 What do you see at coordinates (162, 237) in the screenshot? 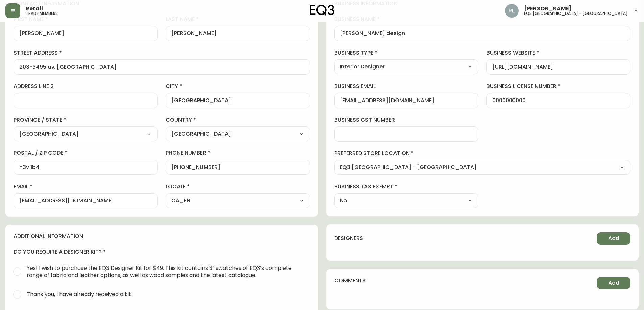
I see `h4: additional information` at bounding box center [162, 237].